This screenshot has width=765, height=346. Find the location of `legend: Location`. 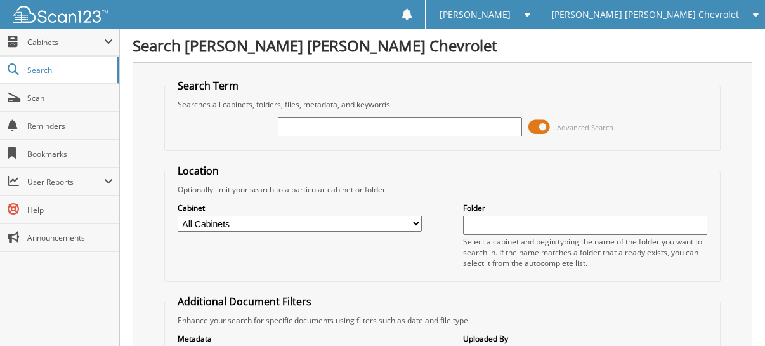

legend: Location is located at coordinates (198, 171).